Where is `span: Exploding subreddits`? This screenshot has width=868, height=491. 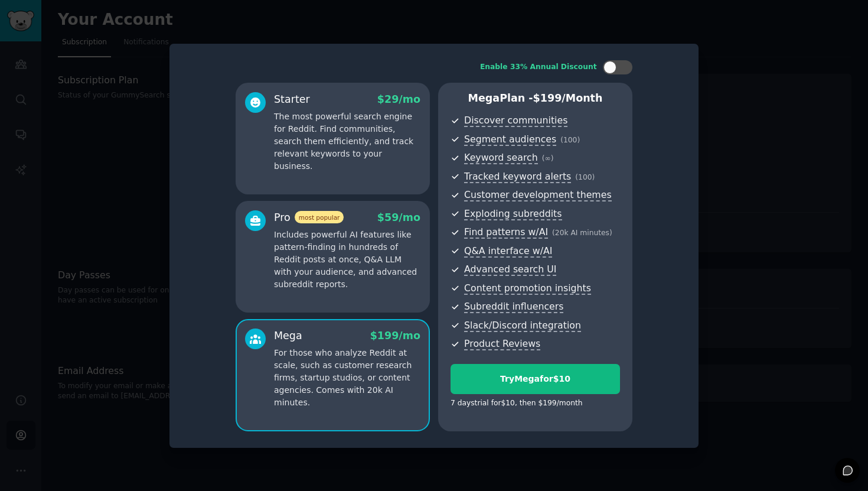
span: Exploding subreddits is located at coordinates (513, 214).